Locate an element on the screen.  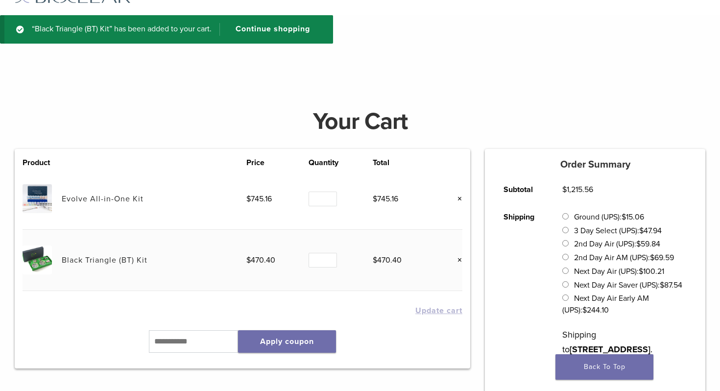
bdi: 47.94 is located at coordinates (651, 231).